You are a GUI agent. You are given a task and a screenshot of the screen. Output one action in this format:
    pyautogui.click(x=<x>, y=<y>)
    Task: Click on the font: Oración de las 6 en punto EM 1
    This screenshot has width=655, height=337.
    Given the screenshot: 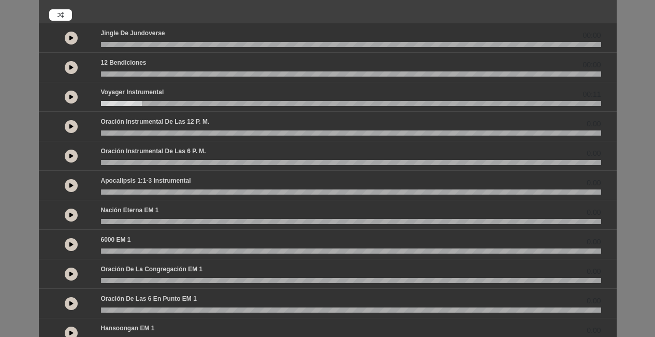 What is the action you would take?
    pyautogui.click(x=149, y=299)
    